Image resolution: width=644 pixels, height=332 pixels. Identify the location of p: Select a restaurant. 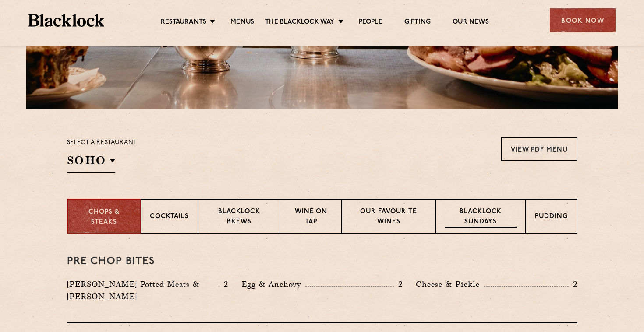
(102, 143).